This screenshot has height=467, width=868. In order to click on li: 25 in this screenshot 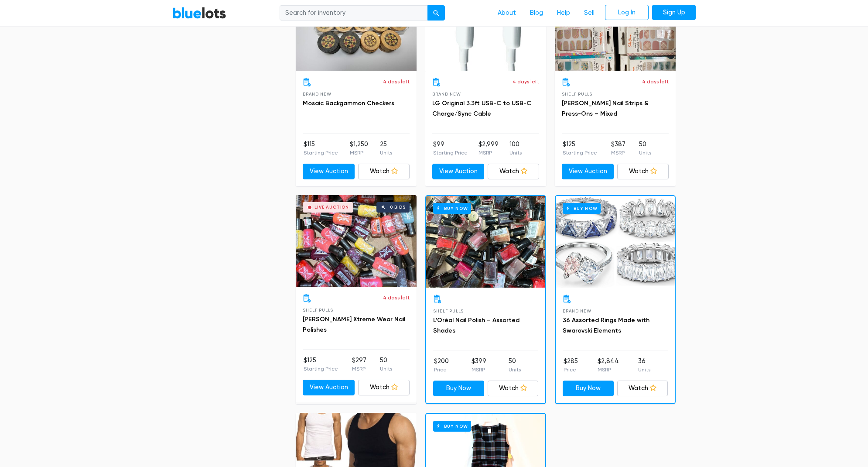, I will do `click(386, 148)`.